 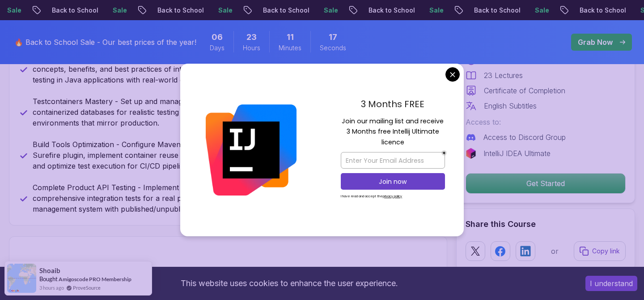 What do you see at coordinates (503, 75) in the screenshot?
I see `p: 23 Lectures` at bounding box center [503, 75].